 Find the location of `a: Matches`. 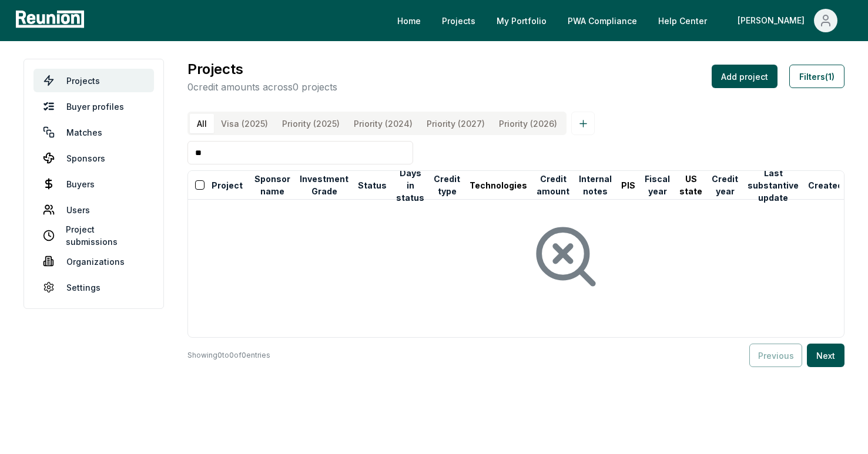

a: Matches is located at coordinates (94, 132).